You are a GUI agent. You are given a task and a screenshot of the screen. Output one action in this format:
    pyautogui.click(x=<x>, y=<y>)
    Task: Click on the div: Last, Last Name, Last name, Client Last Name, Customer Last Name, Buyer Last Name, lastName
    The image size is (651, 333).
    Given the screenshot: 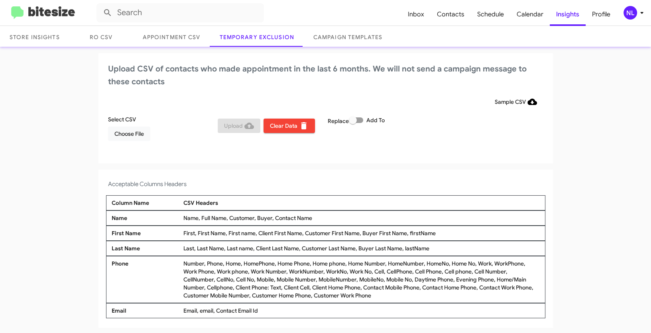 What is the action you would take?
    pyautogui.click(x=361, y=248)
    